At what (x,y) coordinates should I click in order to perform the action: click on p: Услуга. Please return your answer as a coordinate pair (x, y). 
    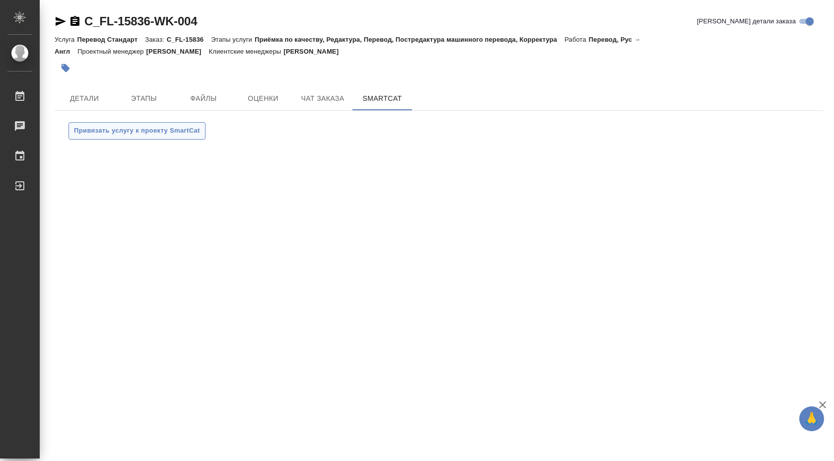
    Looking at the image, I should click on (66, 39).